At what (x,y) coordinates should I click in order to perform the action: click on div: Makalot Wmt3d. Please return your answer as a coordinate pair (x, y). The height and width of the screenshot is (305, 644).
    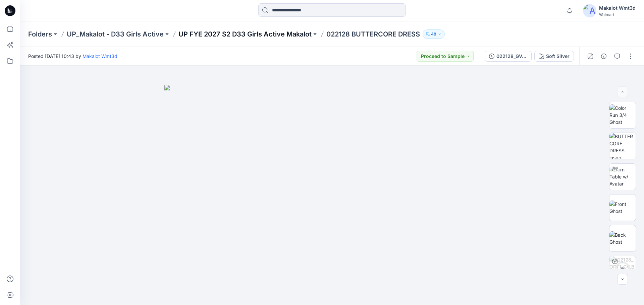
    Looking at the image, I should click on (617, 8).